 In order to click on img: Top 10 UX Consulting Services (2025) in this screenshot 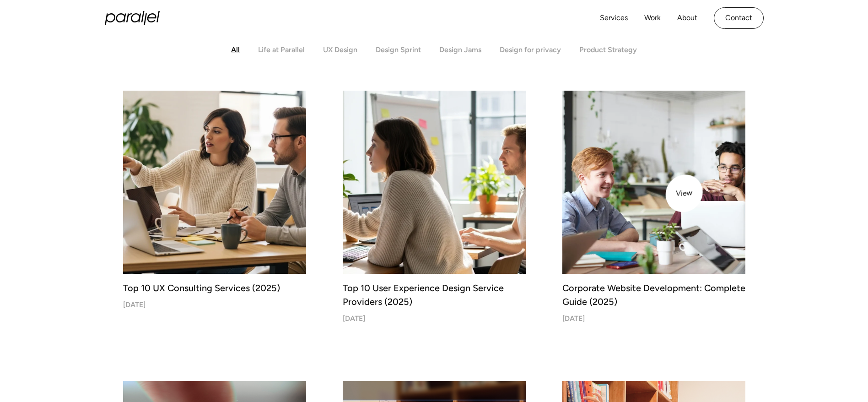, I will do `click(215, 182)`.